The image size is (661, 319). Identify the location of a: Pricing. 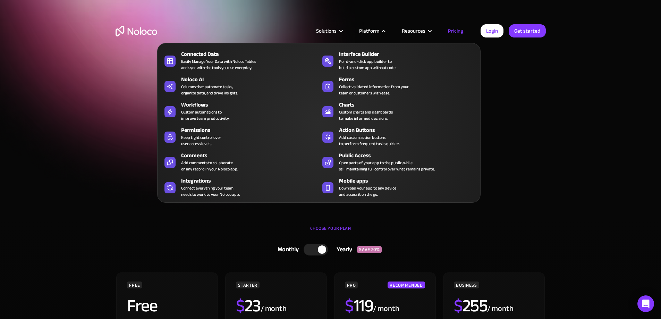
(455, 31).